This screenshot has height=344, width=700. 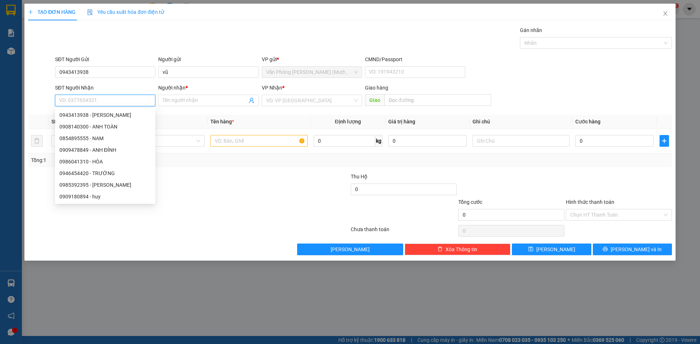 What do you see at coordinates (208, 88) in the screenshot?
I see `div: Người nhận` at bounding box center [208, 88].